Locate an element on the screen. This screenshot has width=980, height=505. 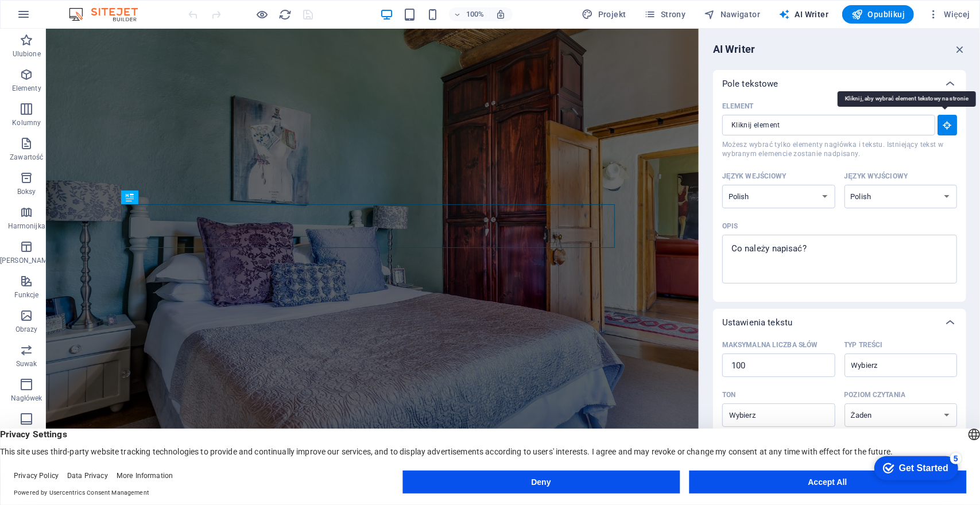
span: Opublikuj is located at coordinates (878, 14).